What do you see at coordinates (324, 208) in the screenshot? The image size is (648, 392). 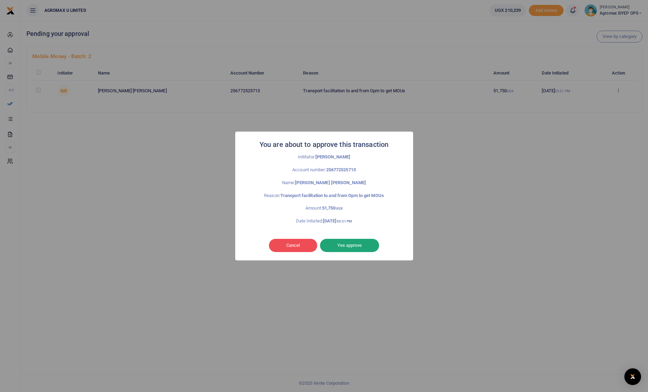 I see `p: Amount:` at bounding box center [324, 208].